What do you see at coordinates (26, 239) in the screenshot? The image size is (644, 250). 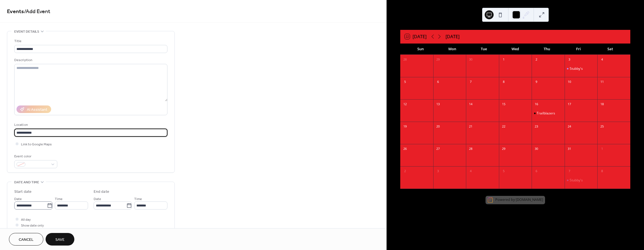 I see `button: Cancel` at bounding box center [26, 239].